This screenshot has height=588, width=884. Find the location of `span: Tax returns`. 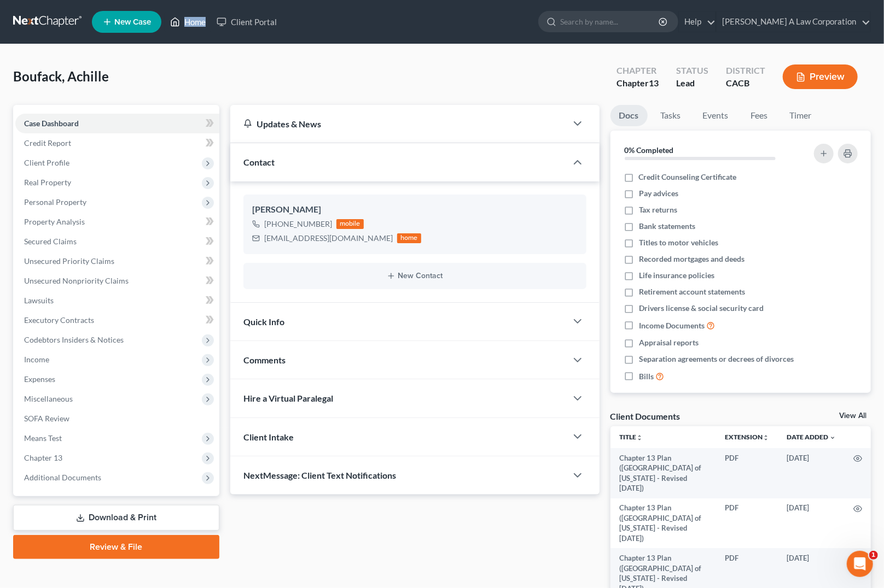

span: Tax returns is located at coordinates (659, 210).